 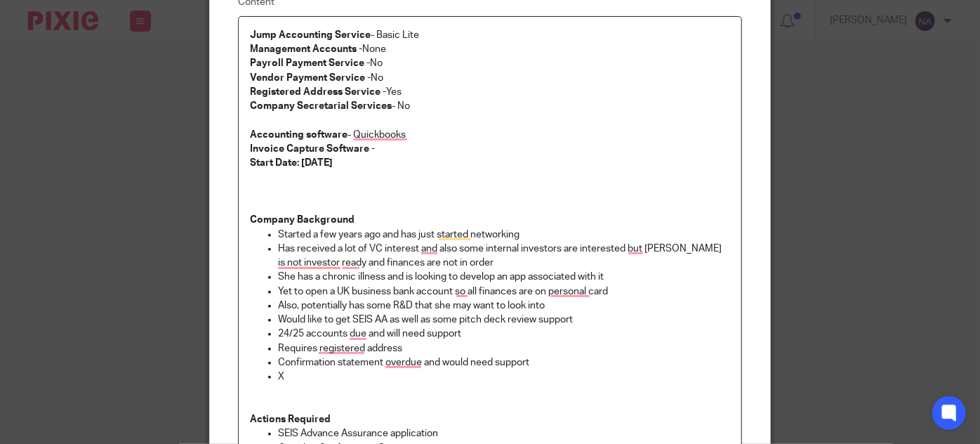 What do you see at coordinates (490, 92) in the screenshot?
I see `p: Yes` at bounding box center [490, 92].